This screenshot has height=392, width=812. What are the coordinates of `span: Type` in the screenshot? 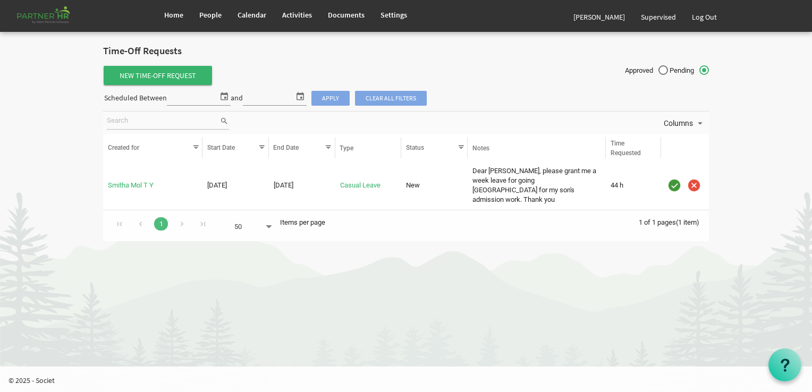 It's located at (347, 148).